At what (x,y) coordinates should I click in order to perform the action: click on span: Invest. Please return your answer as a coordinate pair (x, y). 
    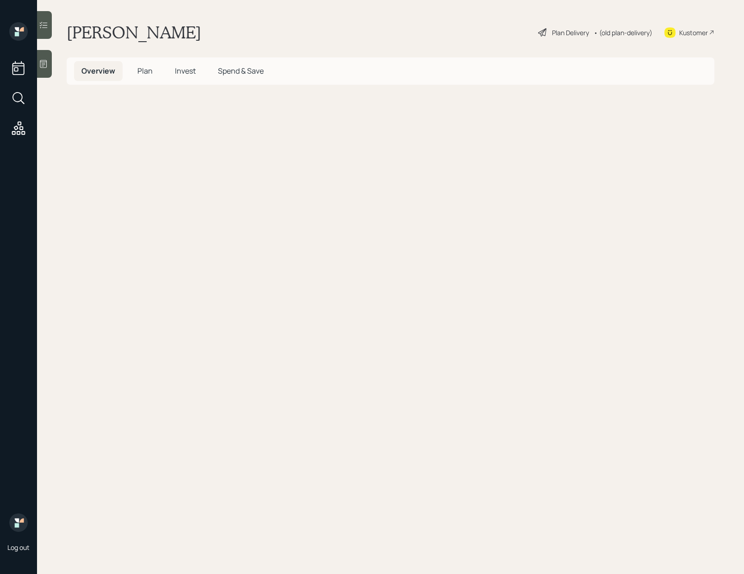
    Looking at the image, I should click on (185, 71).